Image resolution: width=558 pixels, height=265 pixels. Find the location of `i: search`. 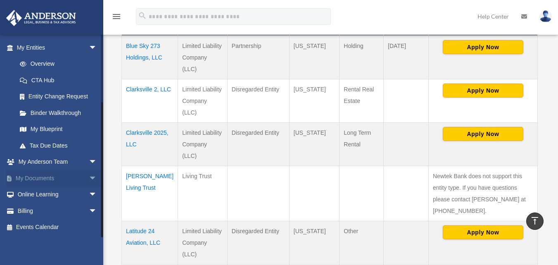

i: search is located at coordinates (142, 16).